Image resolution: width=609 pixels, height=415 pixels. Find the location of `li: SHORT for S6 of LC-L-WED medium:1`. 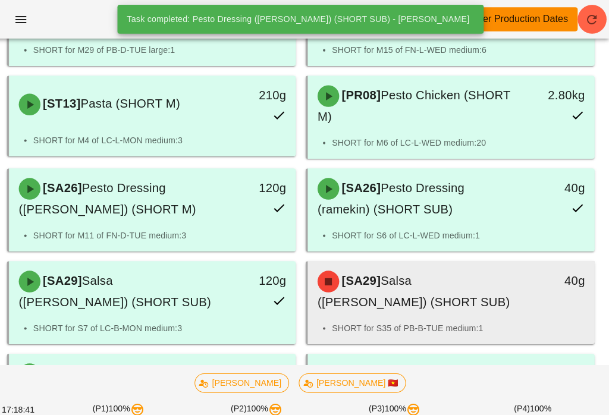

li: SHORT for S6 of LC-L-WED medium:1 is located at coordinates (460, 232).